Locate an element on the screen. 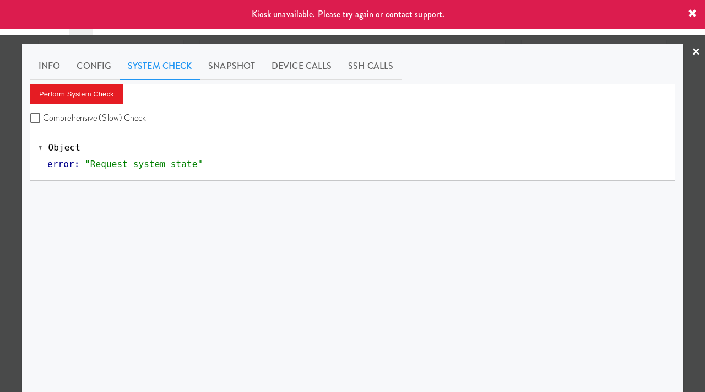 The image size is (705, 392). input: Comprehensive (Slow) Check is located at coordinates (36, 118).